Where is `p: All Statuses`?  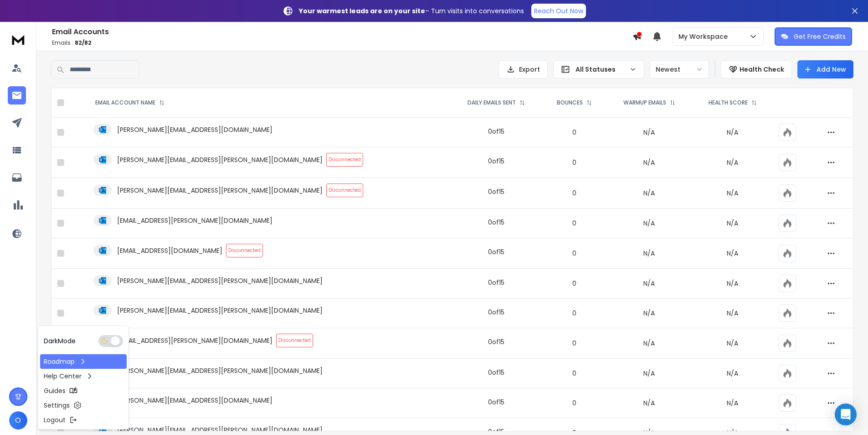
p: All Statuses is located at coordinates (601, 69).